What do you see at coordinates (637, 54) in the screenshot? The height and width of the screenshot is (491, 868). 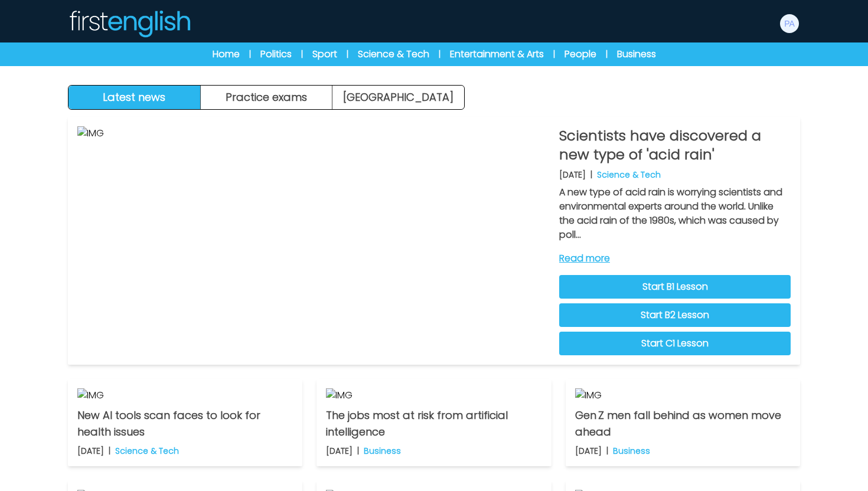 I see `a: Business` at bounding box center [637, 54].